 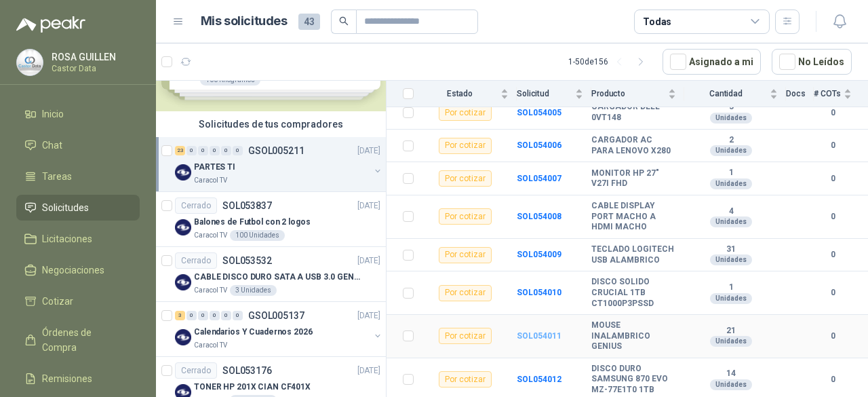 What do you see at coordinates (94, 69) in the screenshot?
I see `p: Castor Data` at bounding box center [94, 69].